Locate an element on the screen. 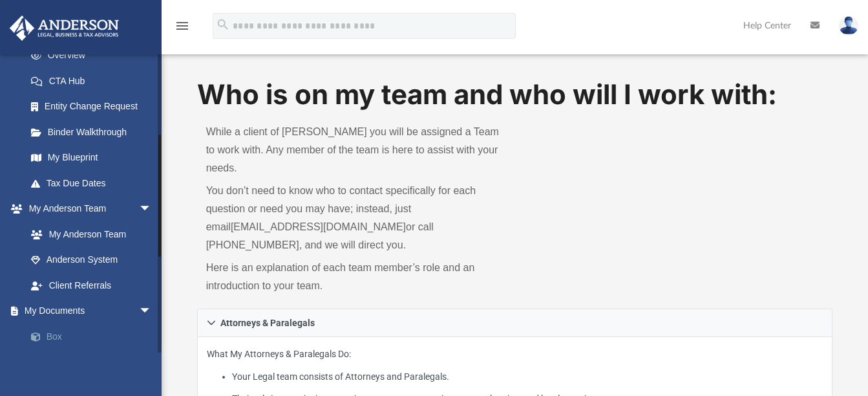 The image size is (868, 396). a: Box is located at coordinates (94, 336).